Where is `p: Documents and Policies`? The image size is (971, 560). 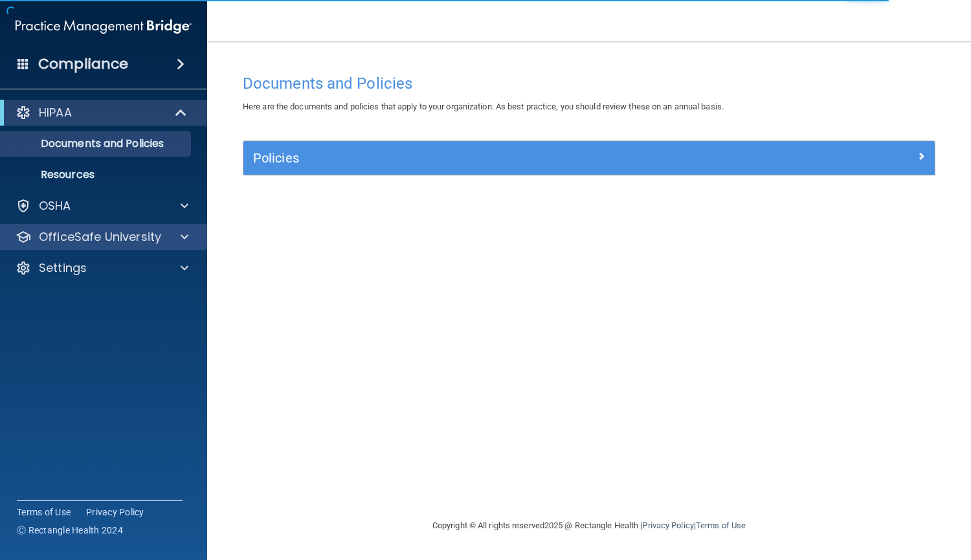
p: Documents and Policies is located at coordinates (96, 143).